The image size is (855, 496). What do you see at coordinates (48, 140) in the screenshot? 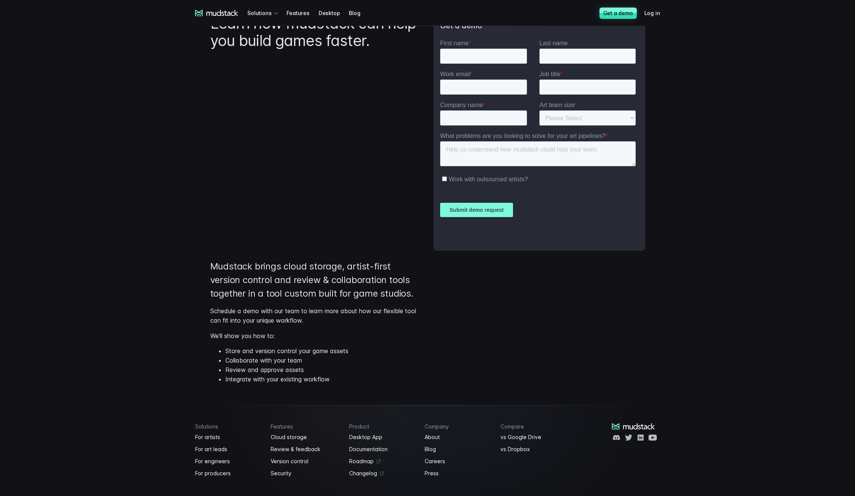
I see `span: Work with outsourced artists?` at bounding box center [48, 140].